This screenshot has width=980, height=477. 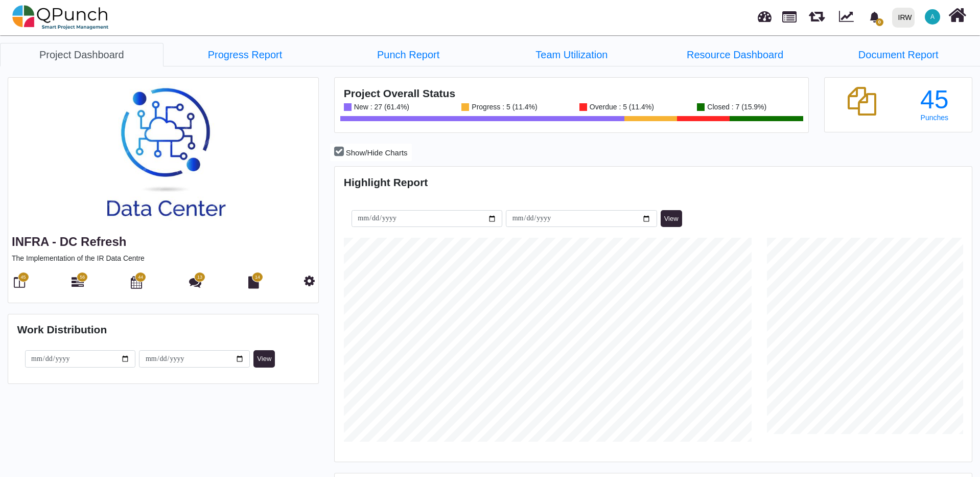 What do you see at coordinates (933, 17) in the screenshot?
I see `a: A` at bounding box center [933, 17].